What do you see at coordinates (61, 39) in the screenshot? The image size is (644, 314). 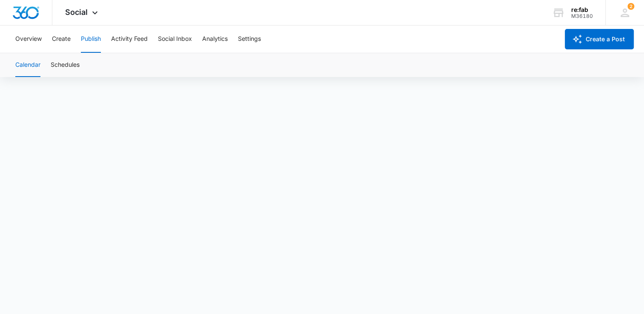 I see `button: Create` at bounding box center [61, 39].